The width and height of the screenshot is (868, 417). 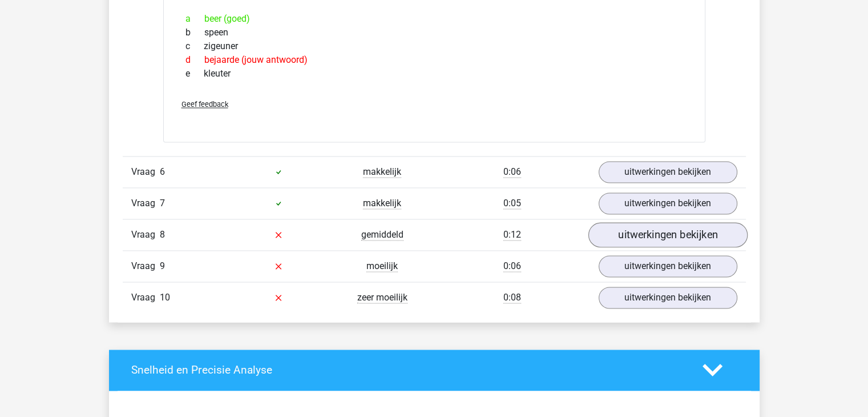 I want to click on span: 0:08, so click(x=512, y=297).